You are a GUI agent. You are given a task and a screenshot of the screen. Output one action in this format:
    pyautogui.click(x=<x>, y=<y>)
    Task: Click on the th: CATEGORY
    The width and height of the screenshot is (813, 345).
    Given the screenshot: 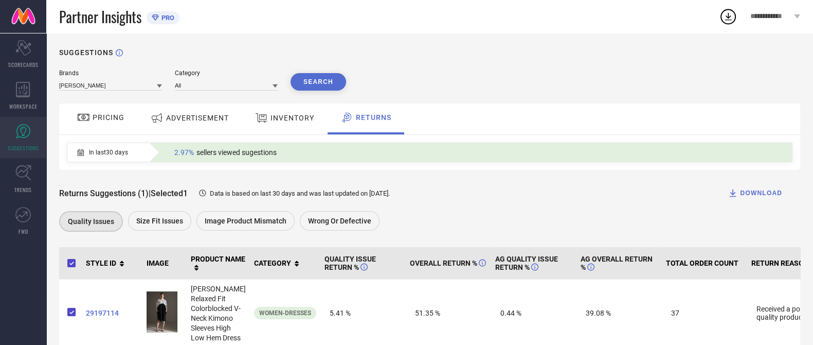 What is the action you would take?
    pyautogui.click(x=285, y=263)
    